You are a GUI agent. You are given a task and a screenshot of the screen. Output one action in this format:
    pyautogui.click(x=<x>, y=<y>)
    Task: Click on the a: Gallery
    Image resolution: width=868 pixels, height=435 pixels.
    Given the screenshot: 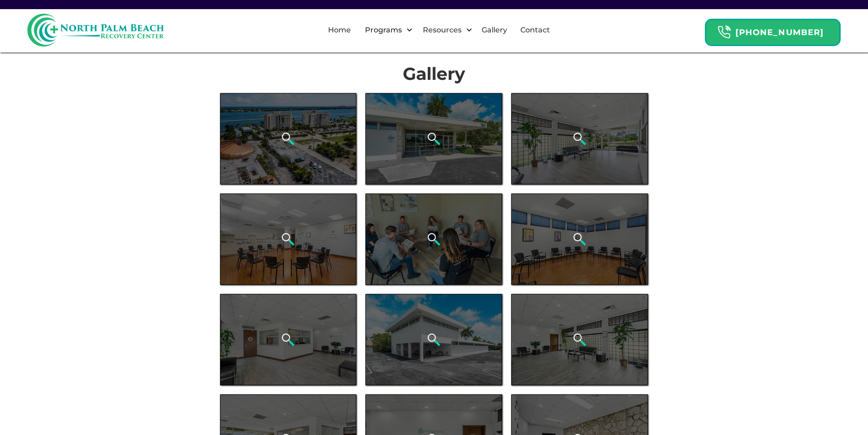 What is the action you would take?
    pyautogui.click(x=495, y=30)
    